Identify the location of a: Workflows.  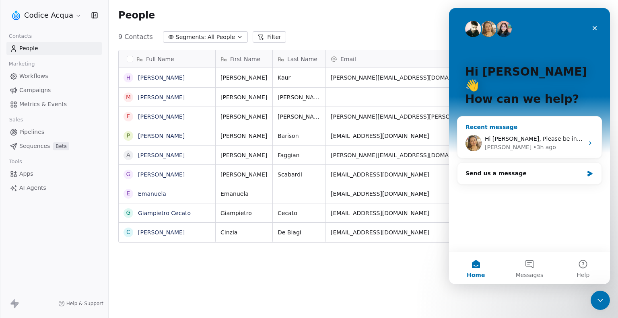
(54, 76).